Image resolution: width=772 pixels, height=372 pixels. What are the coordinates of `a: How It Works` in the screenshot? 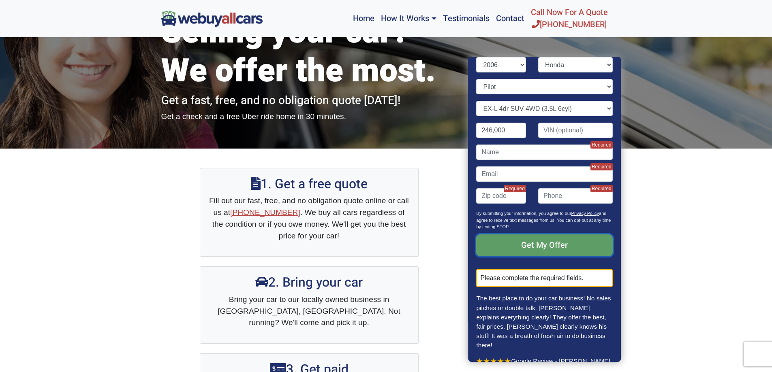 It's located at (409, 19).